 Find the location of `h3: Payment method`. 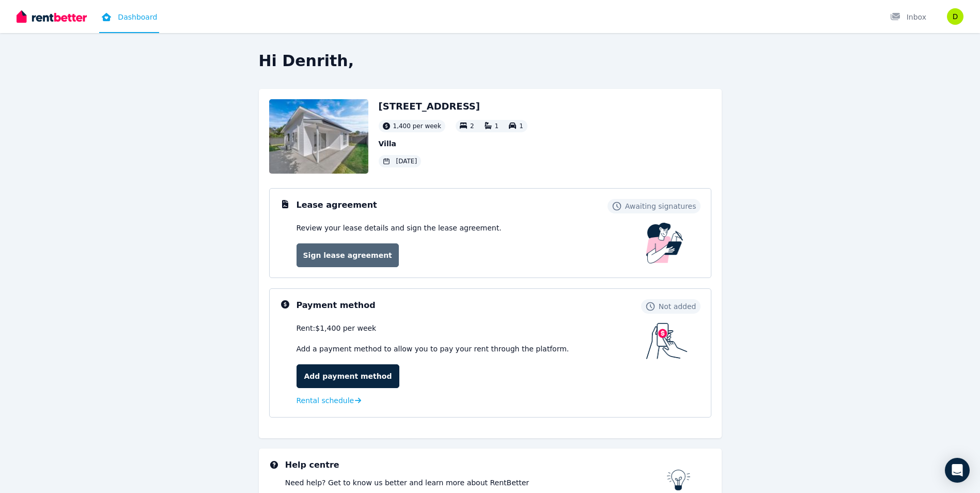

h3: Payment method is located at coordinates (336, 306).